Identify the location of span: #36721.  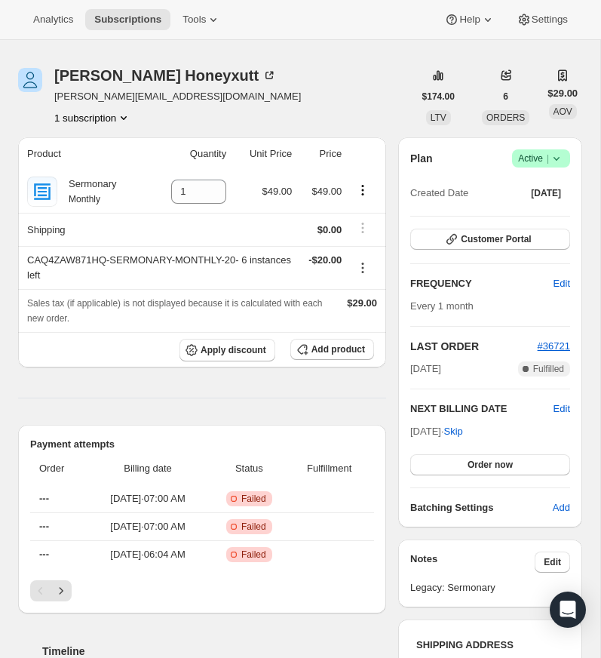
(554, 345).